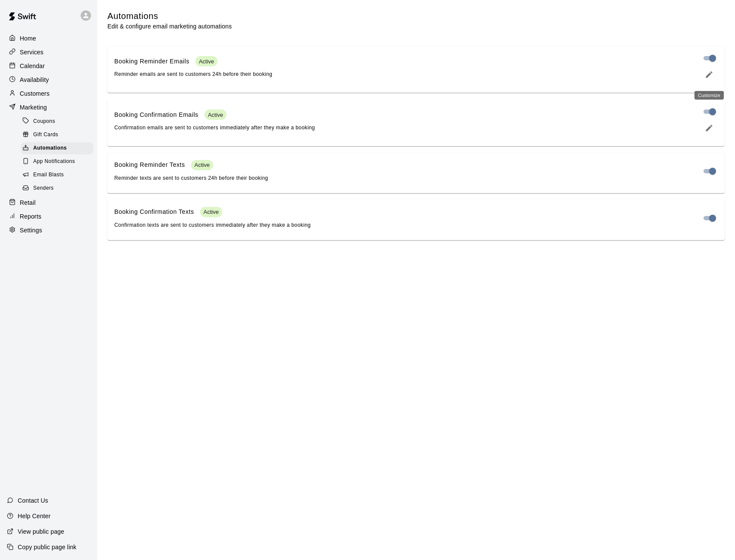 This screenshot has width=735, height=560. I want to click on a: Reports, so click(48, 216).